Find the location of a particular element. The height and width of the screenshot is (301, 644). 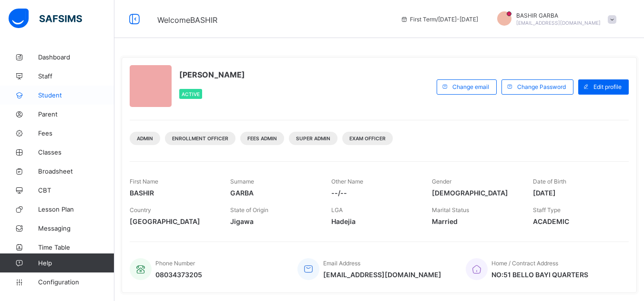

img: safsims is located at coordinates (45, 19).